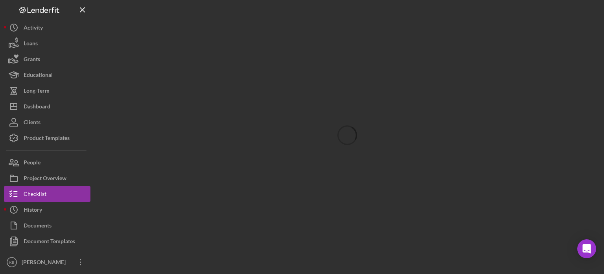 This screenshot has height=274, width=604. I want to click on div: Long-Term, so click(37, 91).